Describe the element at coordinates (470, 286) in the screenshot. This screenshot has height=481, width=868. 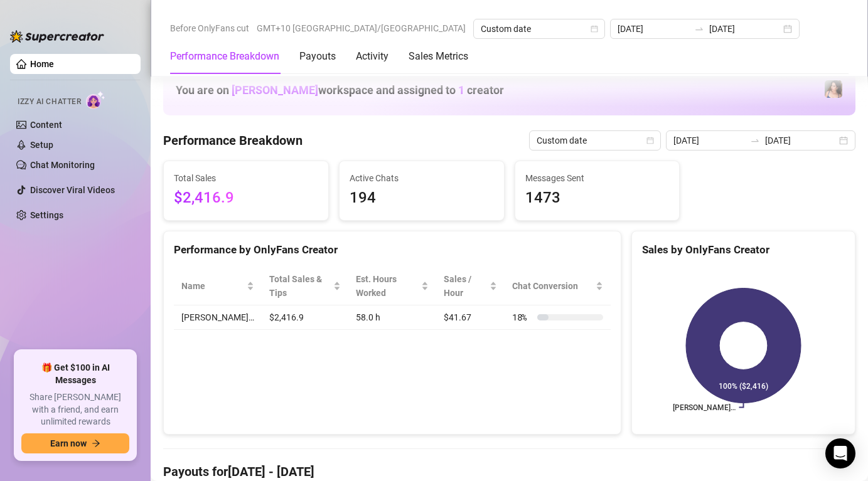
I see `th: Sales / Hour` at that location.